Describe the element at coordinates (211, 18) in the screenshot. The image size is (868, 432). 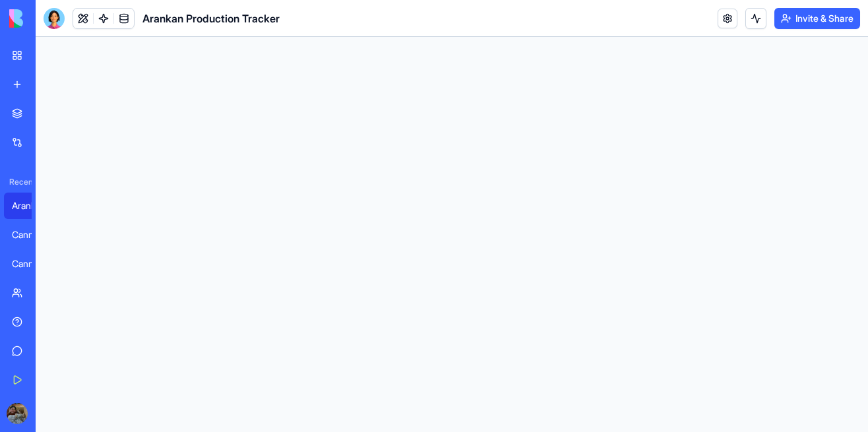
I see `span: Arankan Production Tracker` at that location.